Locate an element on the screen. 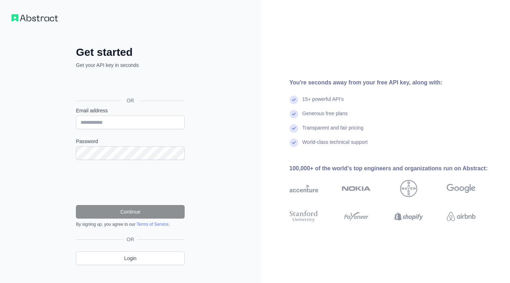  img: accenture is located at coordinates (304, 189).